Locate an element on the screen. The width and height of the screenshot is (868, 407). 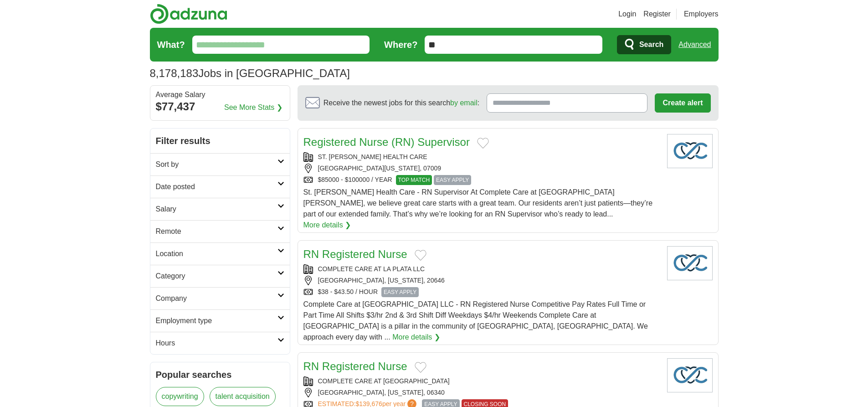
h2: Date posted is located at coordinates (217, 187).